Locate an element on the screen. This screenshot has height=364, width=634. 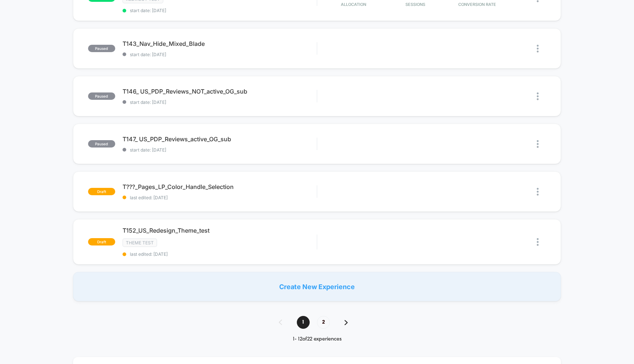
img: pagination forward is located at coordinates (346, 322).